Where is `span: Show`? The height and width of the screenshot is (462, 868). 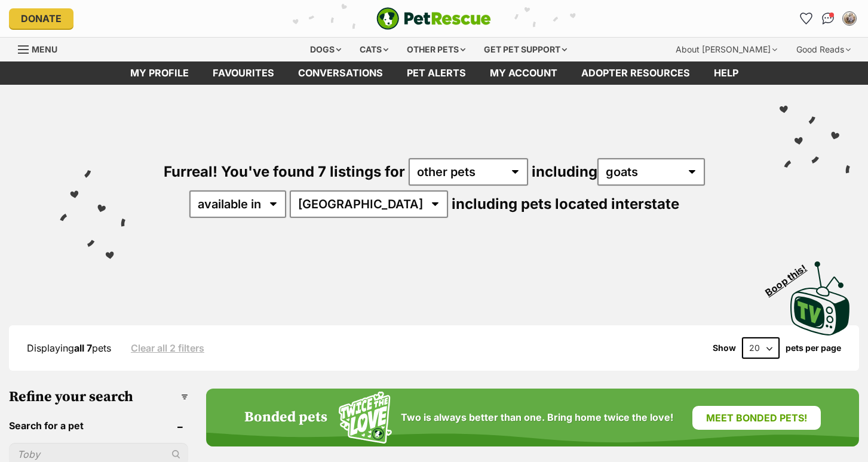 span: Show is located at coordinates (724, 348).